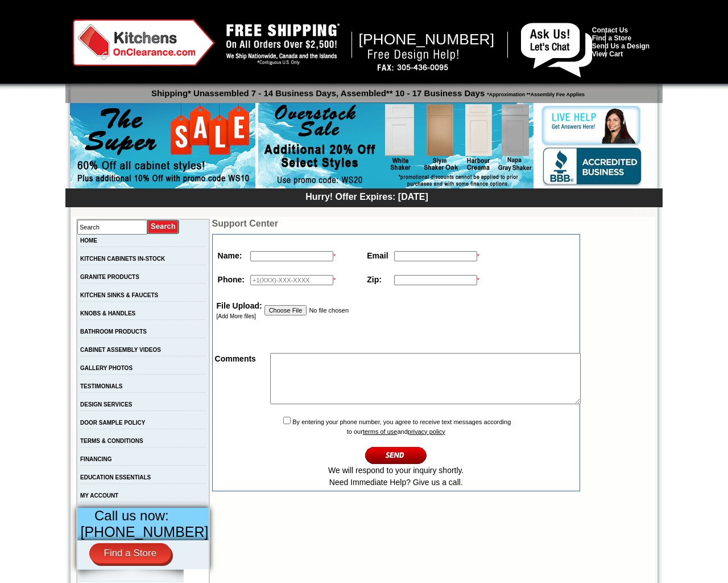 This screenshot has height=583, width=728. Describe the element at coordinates (607, 54) in the screenshot. I see `a: View Cart` at that location.